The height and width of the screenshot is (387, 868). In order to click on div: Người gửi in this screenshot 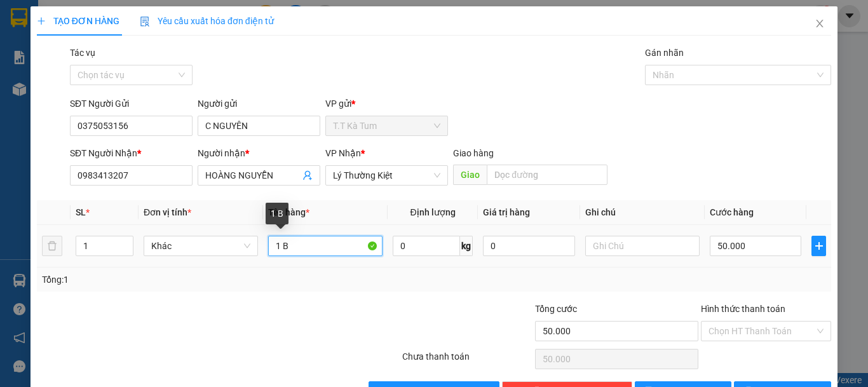, I will do `click(258, 103)`.